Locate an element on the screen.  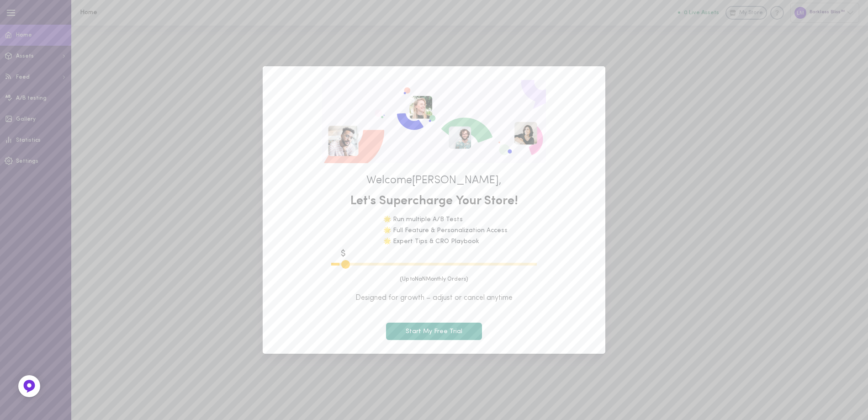
span: Designed for growth – adjust or cancel anytime is located at coordinates (434, 298).